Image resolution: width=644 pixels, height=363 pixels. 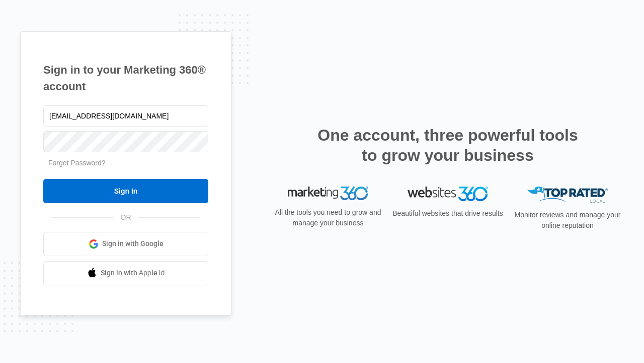 I want to click on a: Sign in with Google, so click(x=126, y=244).